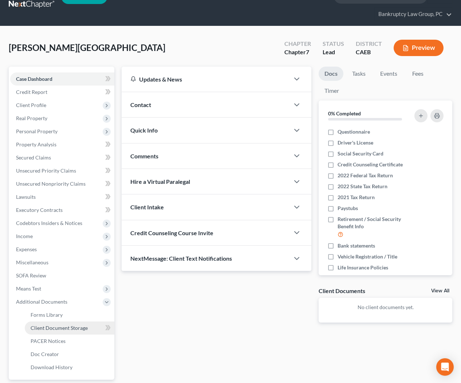  What do you see at coordinates (48, 341) in the screenshot?
I see `span: PACER Notices` at bounding box center [48, 341].